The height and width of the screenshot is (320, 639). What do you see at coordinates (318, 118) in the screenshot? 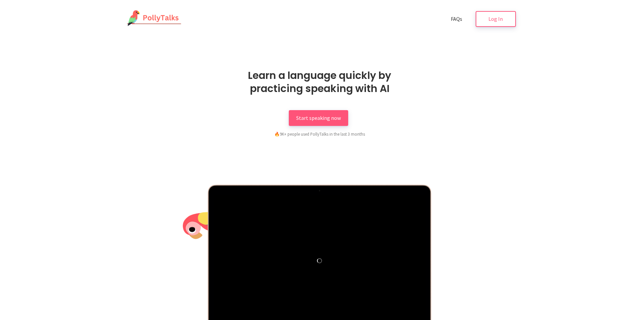
I see `span: Start speaking now` at bounding box center [318, 118].